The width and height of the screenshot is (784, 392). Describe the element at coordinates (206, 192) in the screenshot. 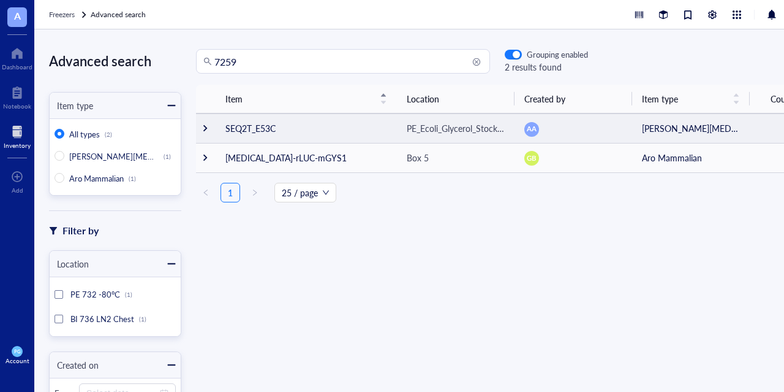

I see `button: left` at that location.